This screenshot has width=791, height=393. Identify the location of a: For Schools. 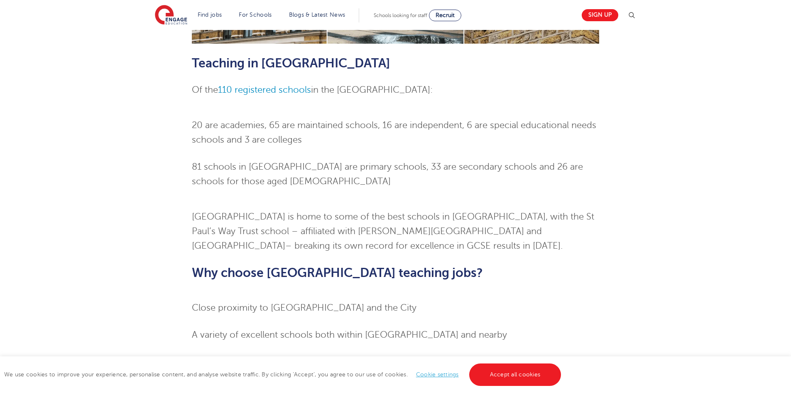
(255, 15).